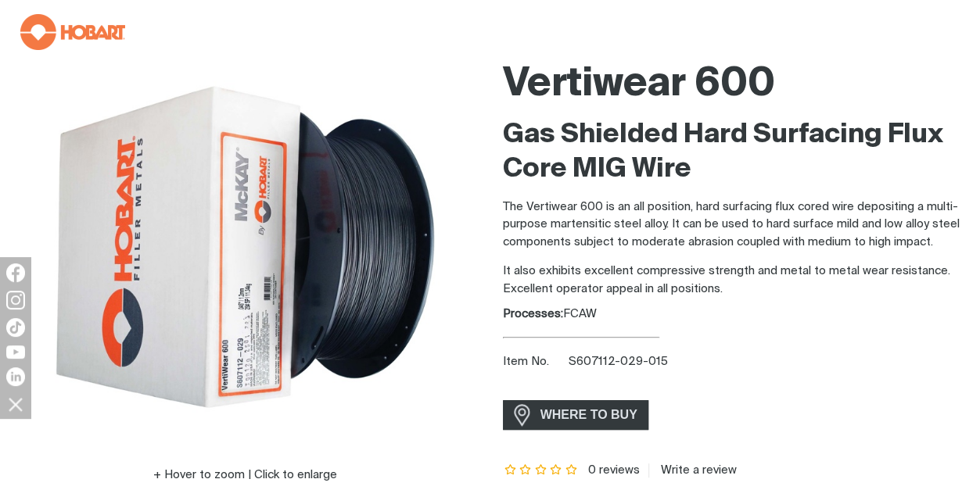  Describe the element at coordinates (542, 471) in the screenshot. I see `span: Rating: {0}` at that location.